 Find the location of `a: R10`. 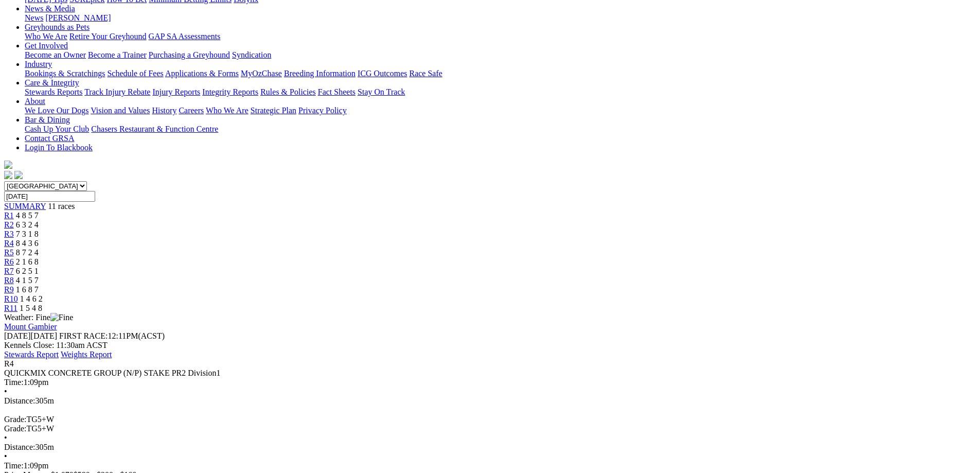

a: R10 is located at coordinates (11, 298).